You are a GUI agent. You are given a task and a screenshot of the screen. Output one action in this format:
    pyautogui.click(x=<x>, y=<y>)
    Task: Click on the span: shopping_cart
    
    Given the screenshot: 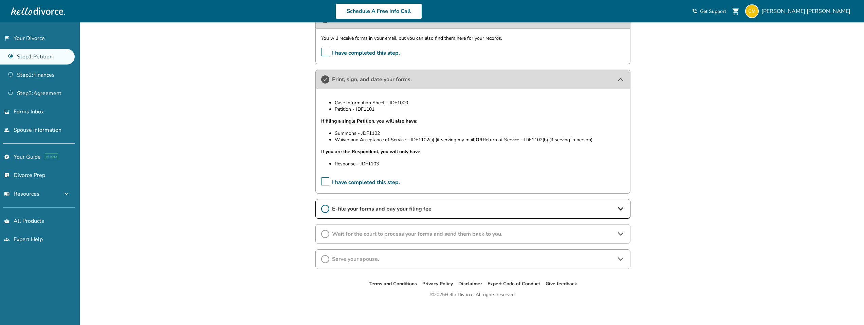 What is the action you would take?
    pyautogui.click(x=736, y=11)
    